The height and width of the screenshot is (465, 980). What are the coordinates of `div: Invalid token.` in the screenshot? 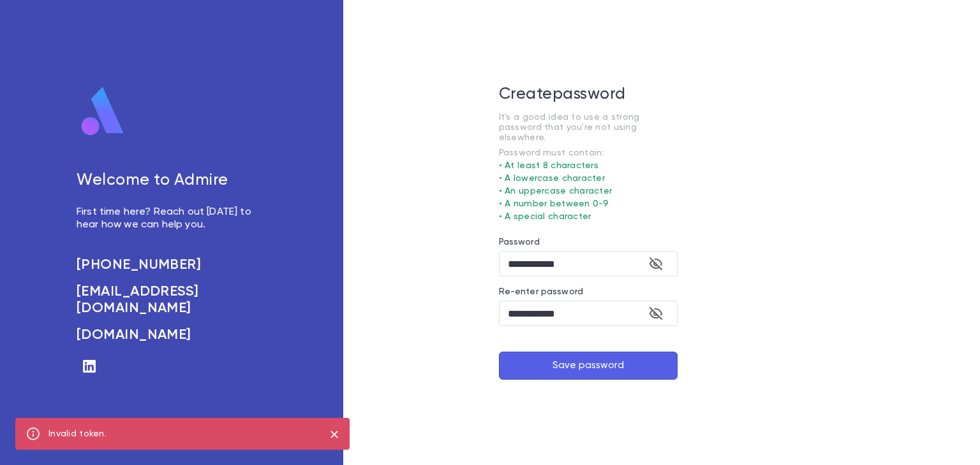 It's located at (78, 434).